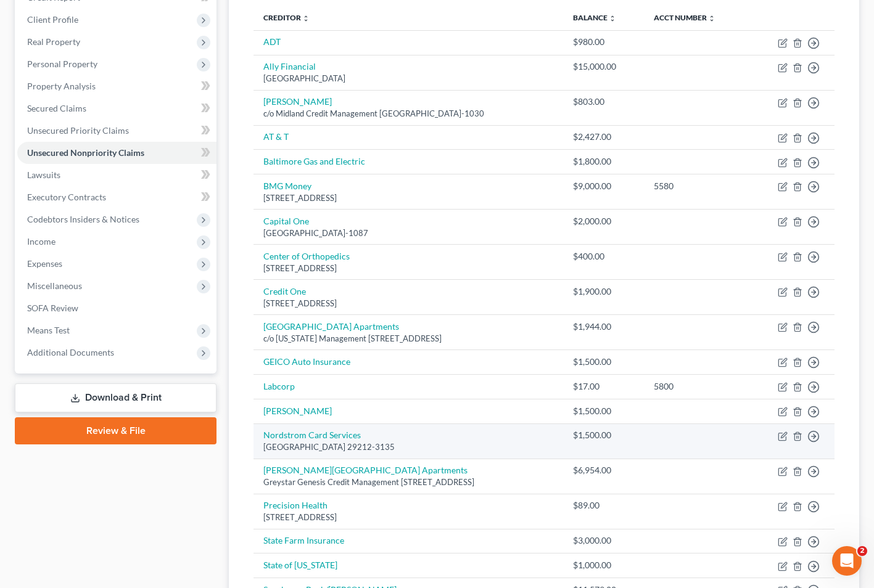  What do you see at coordinates (53, 42) in the screenshot?
I see `span: Real Property` at bounding box center [53, 42].